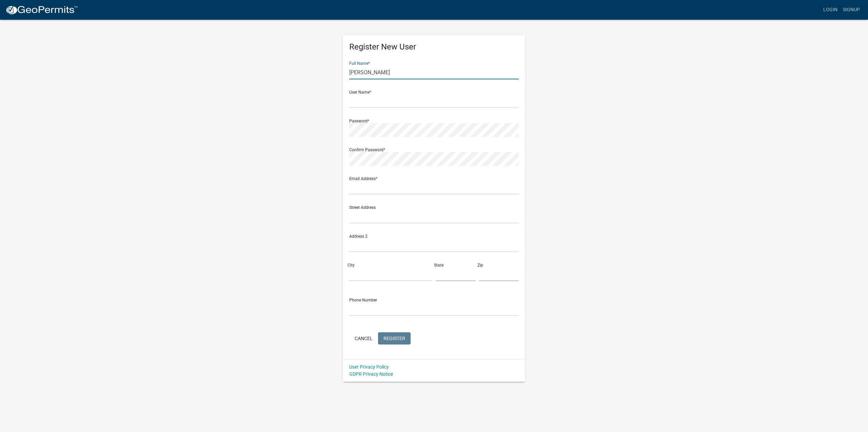  Describe the element at coordinates (364, 339) in the screenshot. I see `button: Cancel` at that location.